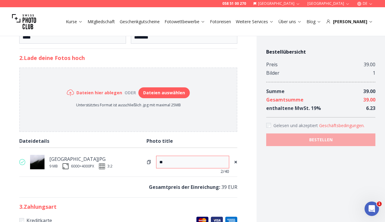 The height and width of the screenshot is (222, 385). Describe the element at coordinates (275, 91) in the screenshot. I see `div: Summe` at that location.